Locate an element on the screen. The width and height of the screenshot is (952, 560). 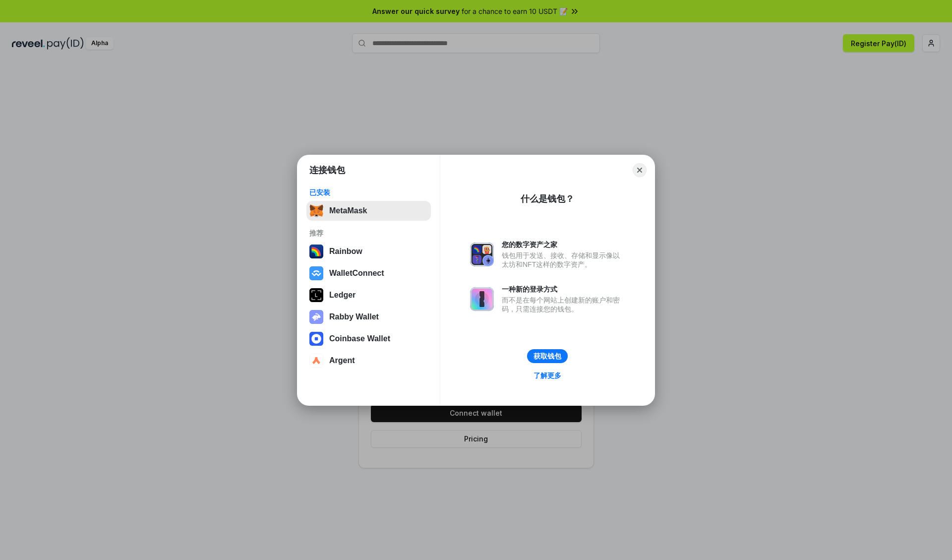
a: 了解更多 is located at coordinates (547, 376).